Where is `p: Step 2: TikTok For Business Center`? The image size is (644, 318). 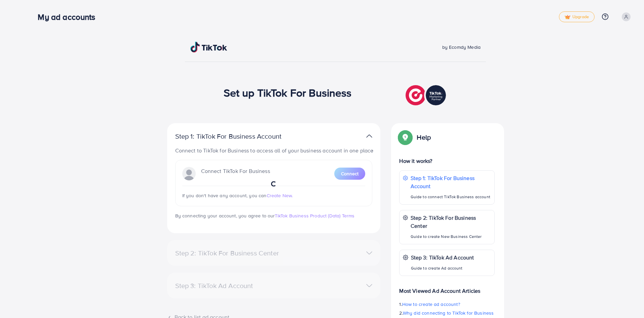
p: Step 2: TikTok For Business Center is located at coordinates (451, 222).